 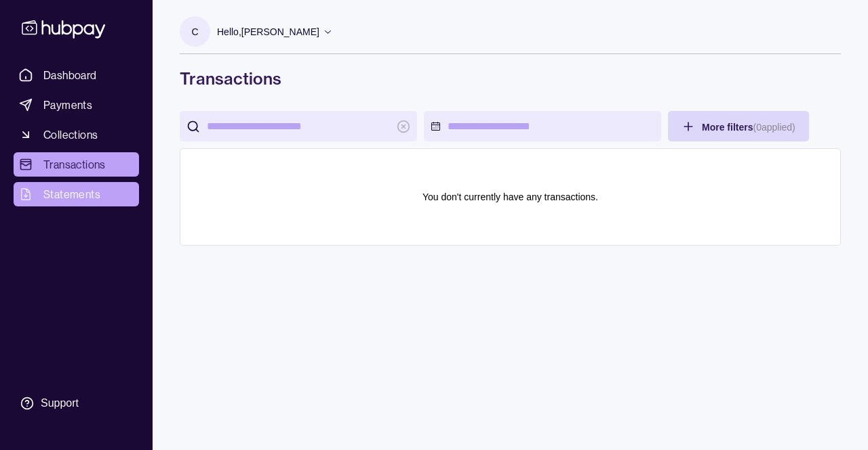 I want to click on span: Dashboard, so click(x=70, y=75).